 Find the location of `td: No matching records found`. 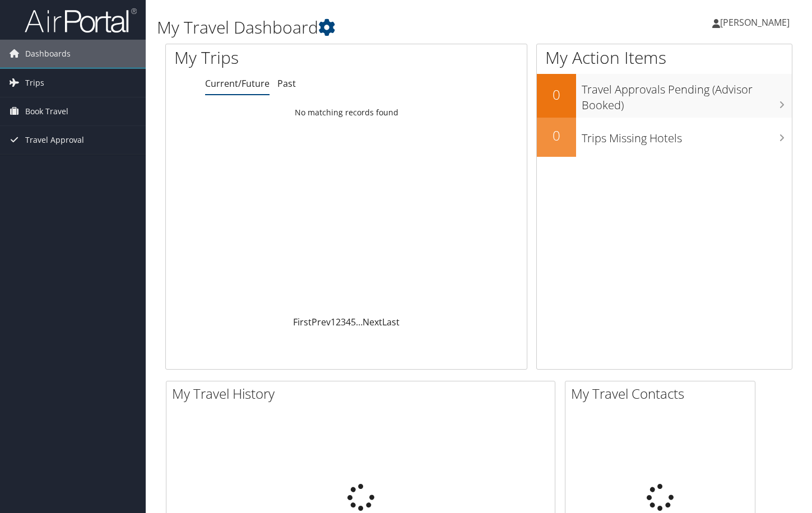

td: No matching records found is located at coordinates (346, 113).